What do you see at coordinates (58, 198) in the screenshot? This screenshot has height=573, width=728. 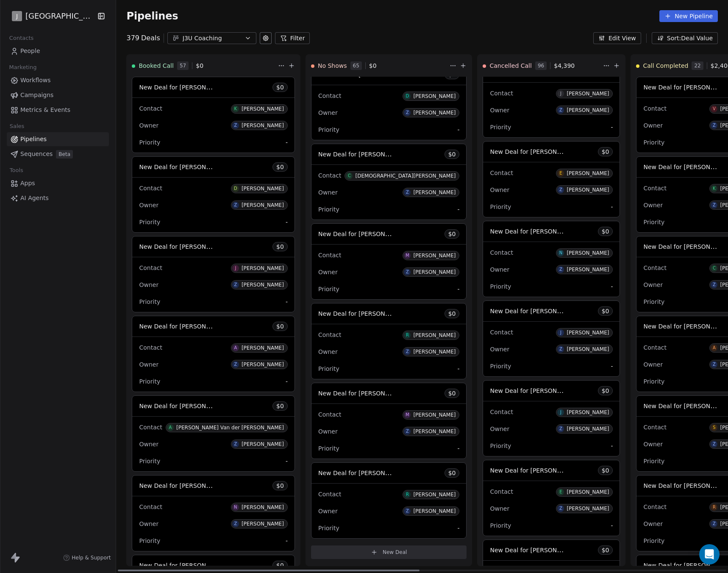 I see `a: AI Agents` at bounding box center [58, 198].